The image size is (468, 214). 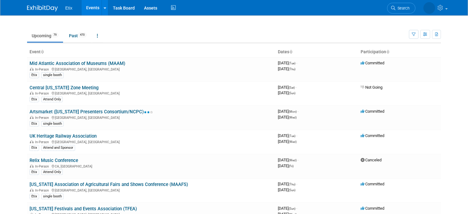 I want to click on a: Upcoming79, so click(x=45, y=36).